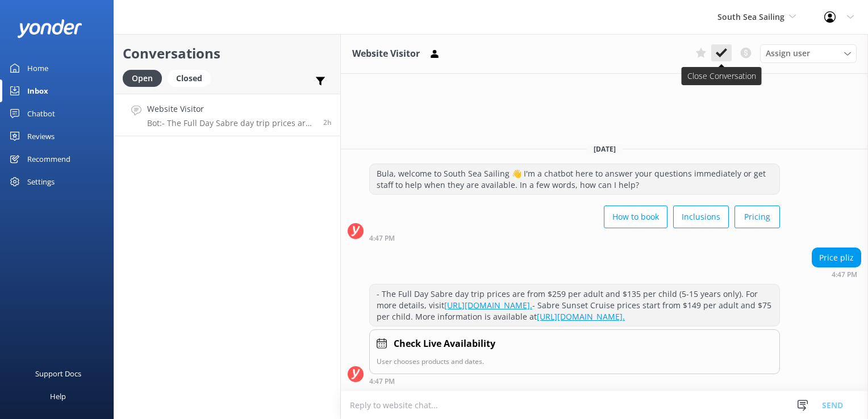  What do you see at coordinates (142, 79) in the screenshot?
I see `div: Open` at bounding box center [142, 79].